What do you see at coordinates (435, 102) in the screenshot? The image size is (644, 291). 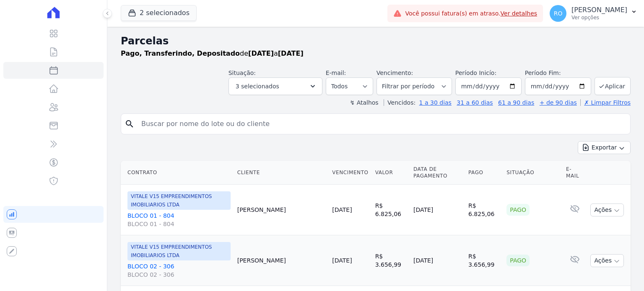 I see `a: 1 a 30 dias` at bounding box center [435, 102].